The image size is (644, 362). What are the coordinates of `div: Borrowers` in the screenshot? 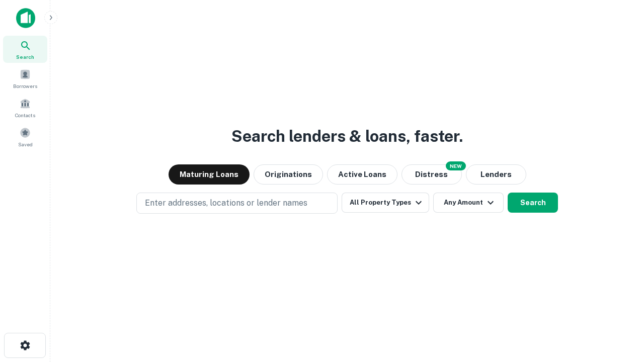 It's located at (25, 78).